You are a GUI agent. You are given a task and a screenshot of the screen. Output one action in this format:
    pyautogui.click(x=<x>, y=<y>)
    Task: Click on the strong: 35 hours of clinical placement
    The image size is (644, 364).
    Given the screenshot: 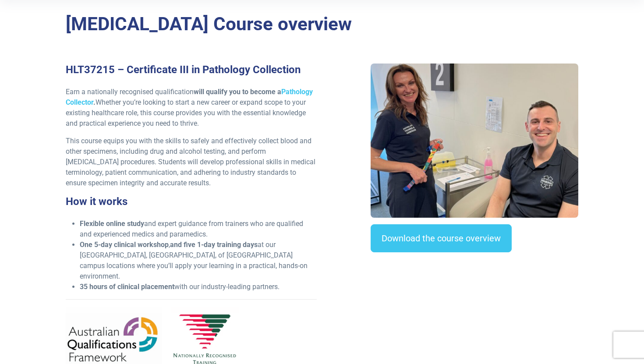 What is the action you would take?
    pyautogui.click(x=127, y=286)
    